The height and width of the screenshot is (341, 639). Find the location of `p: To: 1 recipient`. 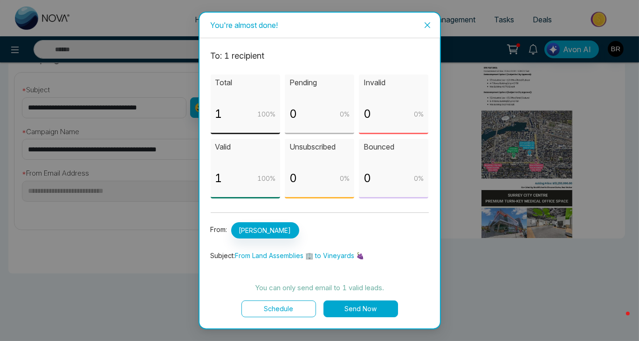

p: To: 1 recipient is located at coordinates (320, 56).